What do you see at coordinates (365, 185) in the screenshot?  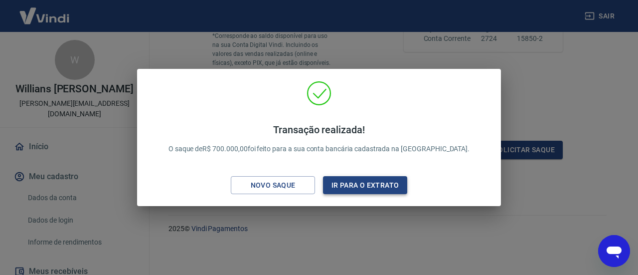 I see `button: Ir para o extrato` at bounding box center [365, 185].